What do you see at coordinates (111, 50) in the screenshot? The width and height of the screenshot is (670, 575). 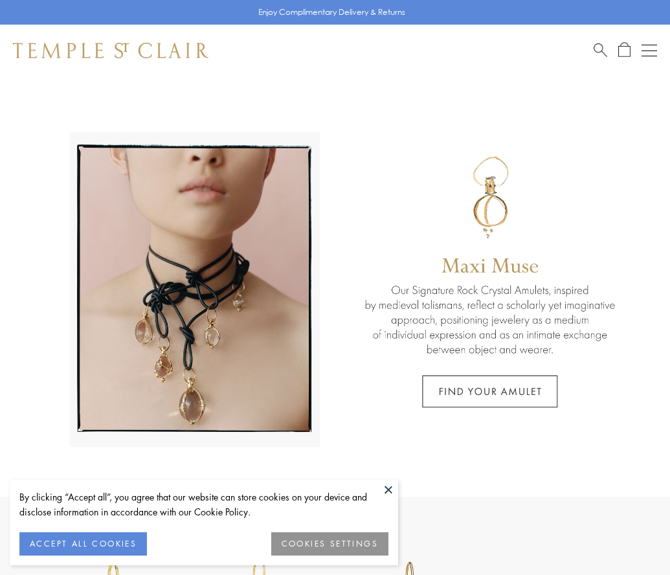 I see `img: Temple St. Clair` at bounding box center [111, 50].